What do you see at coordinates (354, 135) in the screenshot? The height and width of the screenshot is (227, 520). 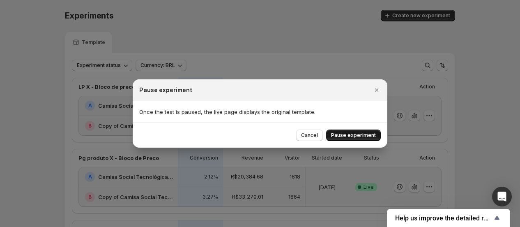 I see `button: Pause experiment` at bounding box center [354, 135].